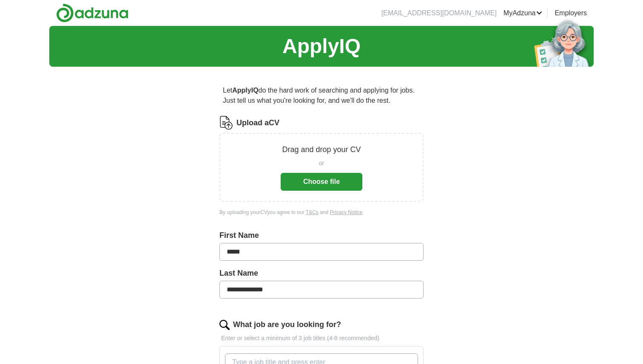  Describe the element at coordinates (322, 95) in the screenshot. I see `p: Let do the hard work of searching and applying for jobs. Just tell us what you're looking for, an...` at that location.